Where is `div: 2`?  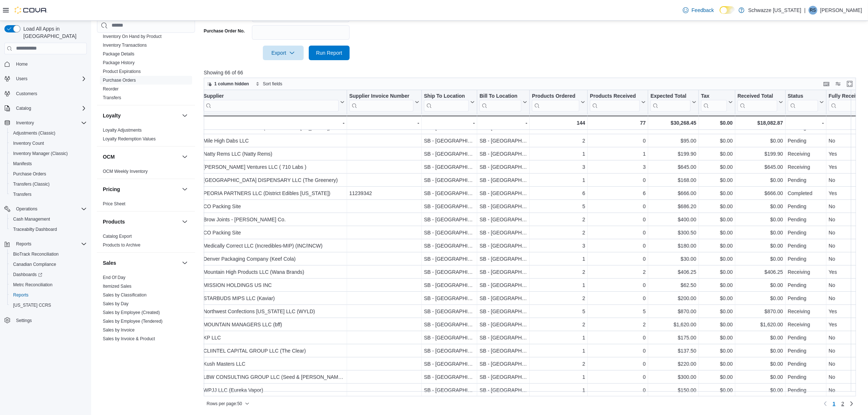 div: 2 is located at coordinates (559, 141).